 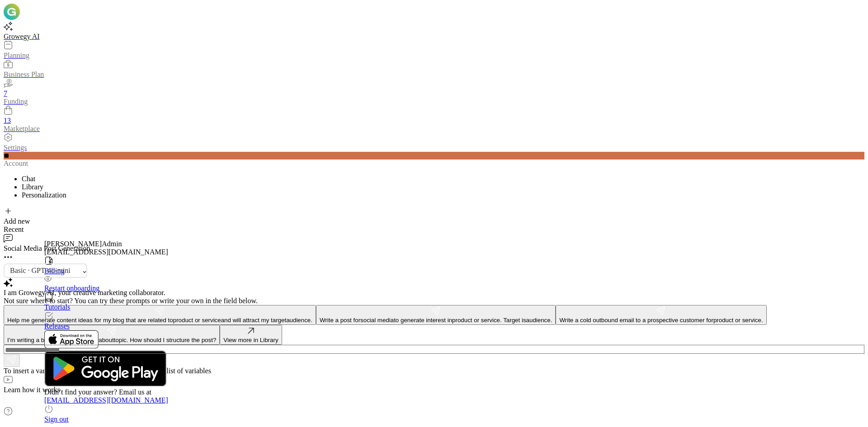 I want to click on li: Library, so click(x=443, y=187).